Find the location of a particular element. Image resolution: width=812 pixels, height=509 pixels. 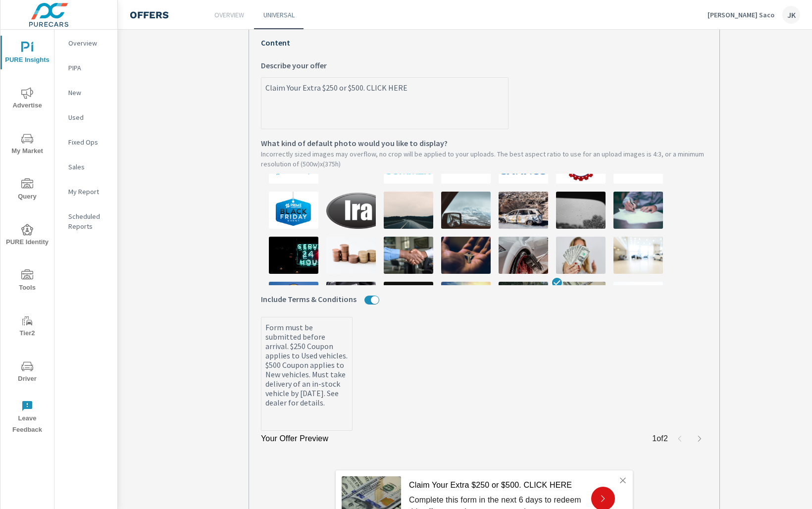

span: Tools is located at coordinates (27, 281).